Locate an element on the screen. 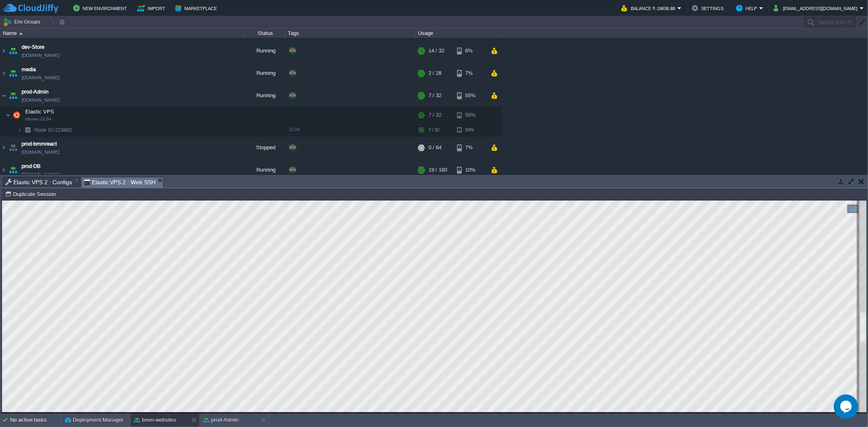 The height and width of the screenshot is (427, 868). img: CloudJiffy is located at coordinates (30, 8).